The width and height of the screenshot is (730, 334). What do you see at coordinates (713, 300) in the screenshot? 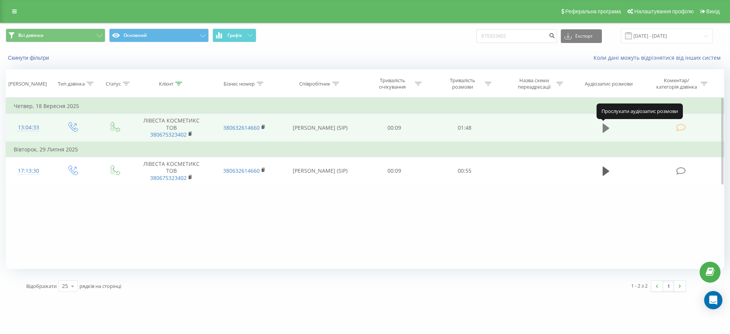
I see `div: Open Intercom Messenger` at bounding box center [713, 300].